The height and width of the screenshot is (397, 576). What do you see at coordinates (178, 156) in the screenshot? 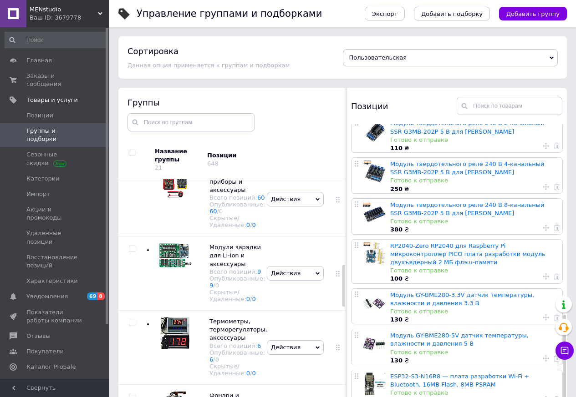
I see `div: Название группы` at bounding box center [178, 156].